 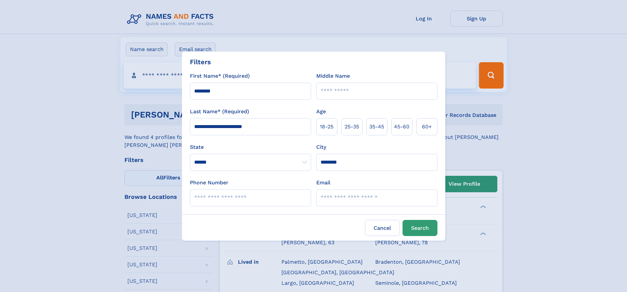 What do you see at coordinates (383, 228) in the screenshot?
I see `label: Cancel` at bounding box center [383, 228].